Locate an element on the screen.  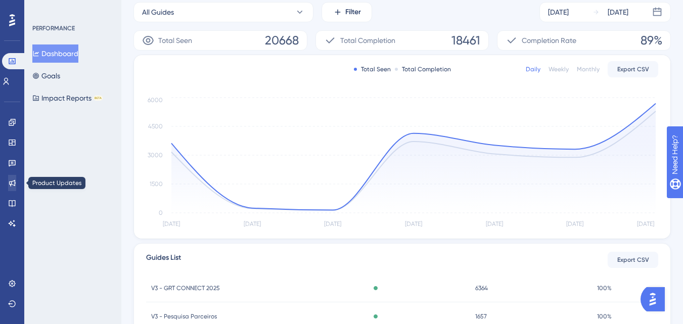
div: Weekly is located at coordinates (558, 69).